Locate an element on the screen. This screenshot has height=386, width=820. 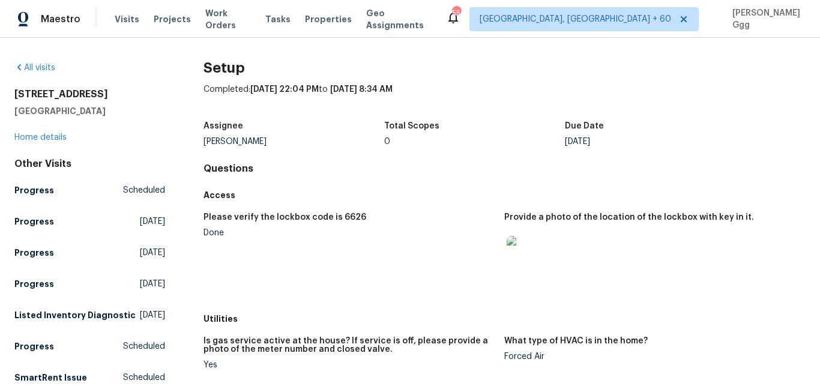
span: Visits is located at coordinates (127, 19).